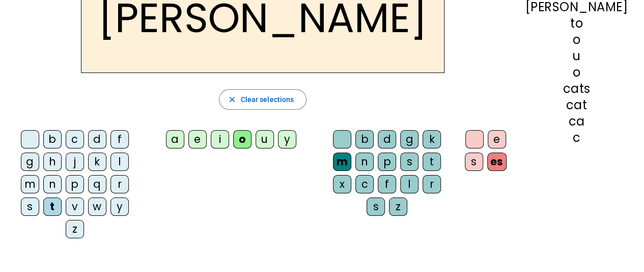  I want to click on div: ca, so click(576, 122).